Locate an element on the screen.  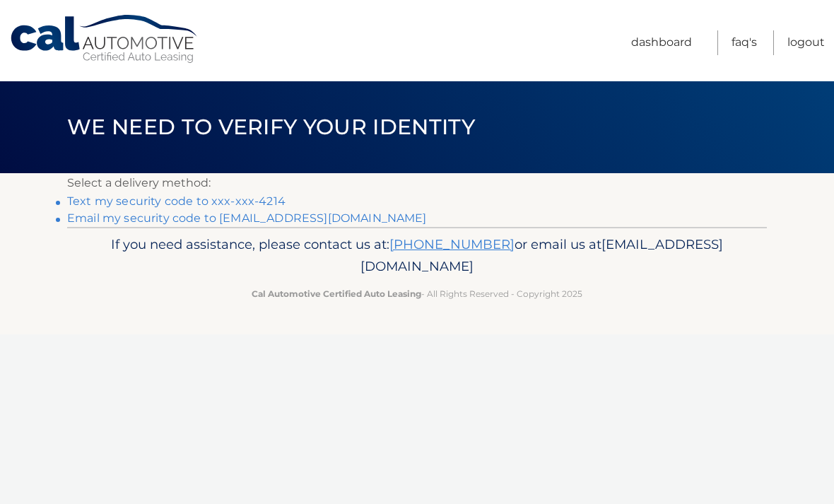
a: FAQ's is located at coordinates (745, 43).